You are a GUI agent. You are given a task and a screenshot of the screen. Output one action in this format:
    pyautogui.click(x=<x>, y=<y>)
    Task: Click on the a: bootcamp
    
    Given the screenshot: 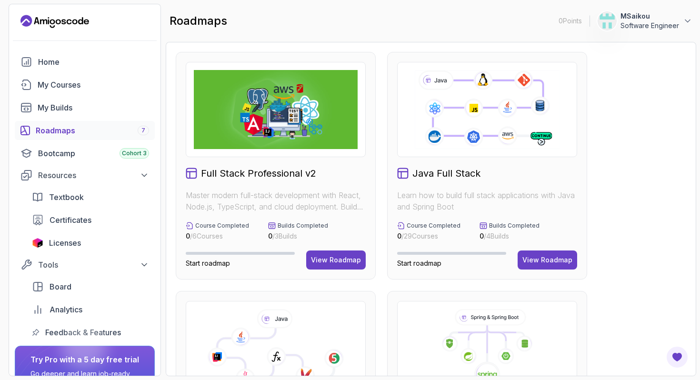 What is the action you would take?
    pyautogui.click(x=85, y=153)
    